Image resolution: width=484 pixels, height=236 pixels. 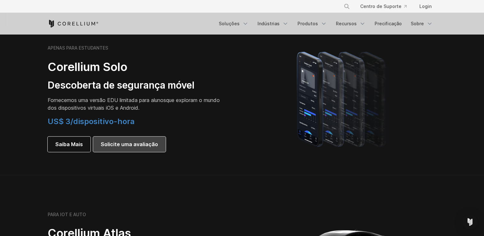 What do you see at coordinates (346, 24) in the screenshot?
I see `font: Recursos` at bounding box center [346, 24].